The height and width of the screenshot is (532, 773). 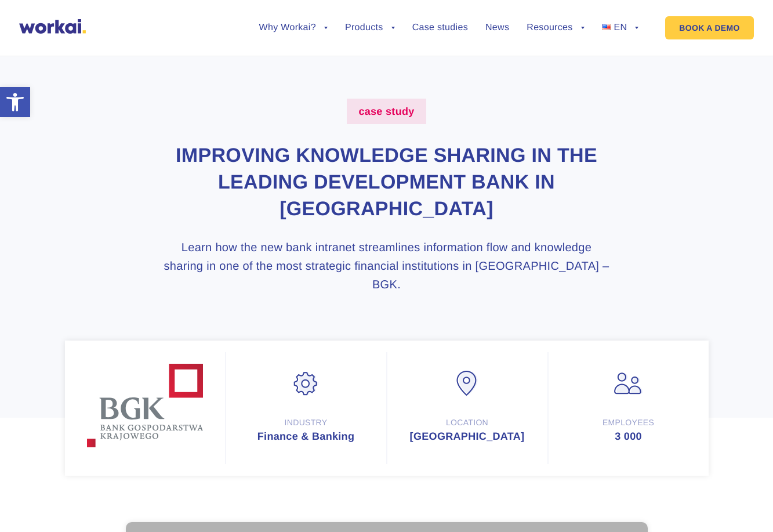 What do you see at coordinates (293, 28) in the screenshot?
I see `a: Why Workai?` at bounding box center [293, 28].